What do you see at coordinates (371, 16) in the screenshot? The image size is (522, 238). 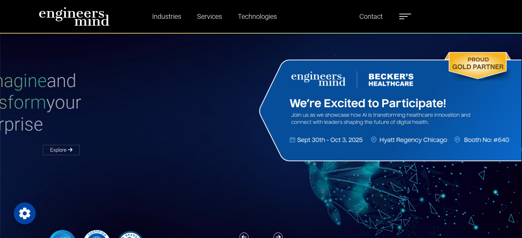 I see `a: Contact` at bounding box center [371, 16].